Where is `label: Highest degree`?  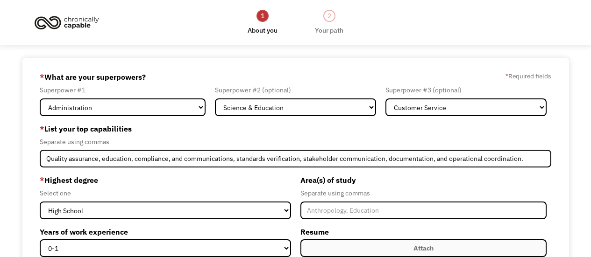
label: Highest degree is located at coordinates (165, 180).